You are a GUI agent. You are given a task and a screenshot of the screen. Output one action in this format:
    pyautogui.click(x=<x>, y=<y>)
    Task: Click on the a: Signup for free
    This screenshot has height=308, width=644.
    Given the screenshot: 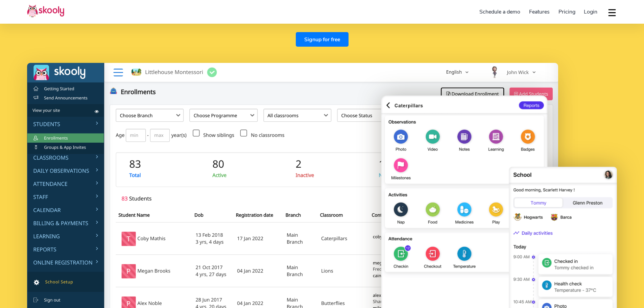 What is the action you would take?
    pyautogui.click(x=322, y=40)
    